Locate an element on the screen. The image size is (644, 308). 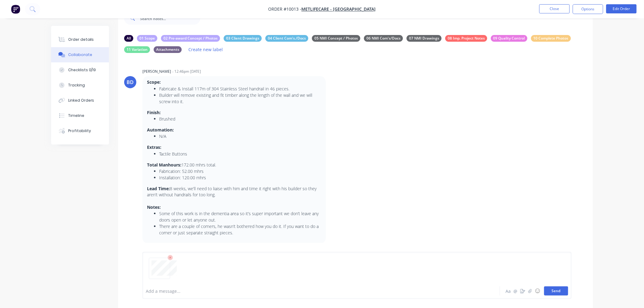
button: Collaborate is located at coordinates (80, 55).